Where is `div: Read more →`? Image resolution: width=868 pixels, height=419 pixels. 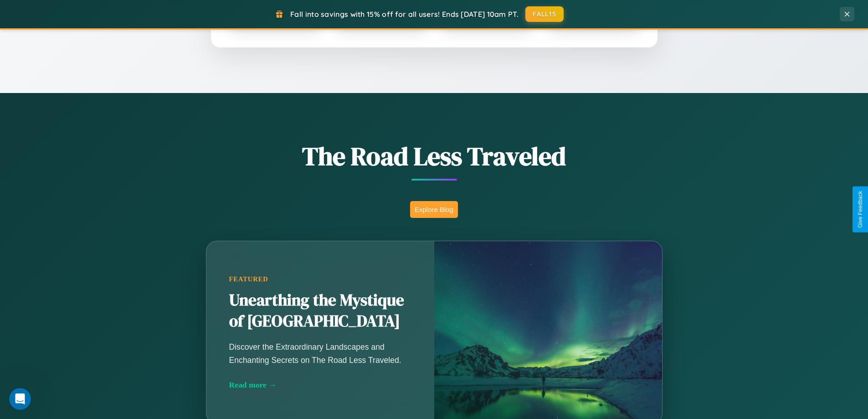
div: Read more → is located at coordinates (320, 385).